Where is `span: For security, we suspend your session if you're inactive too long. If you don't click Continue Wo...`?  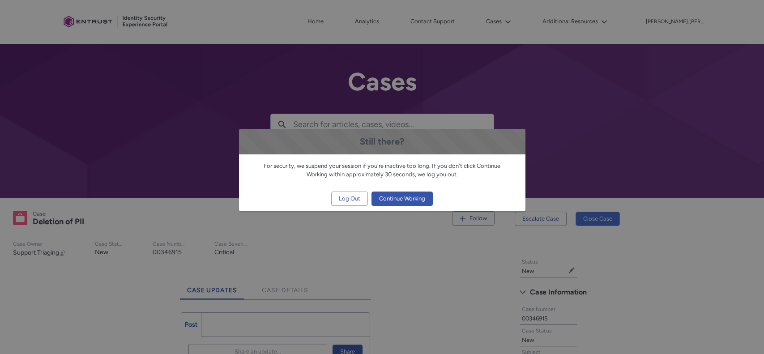
span: For security, we suspend your session if you're inactive too long. If you don't click Continue Wo... is located at coordinates (382, 170).